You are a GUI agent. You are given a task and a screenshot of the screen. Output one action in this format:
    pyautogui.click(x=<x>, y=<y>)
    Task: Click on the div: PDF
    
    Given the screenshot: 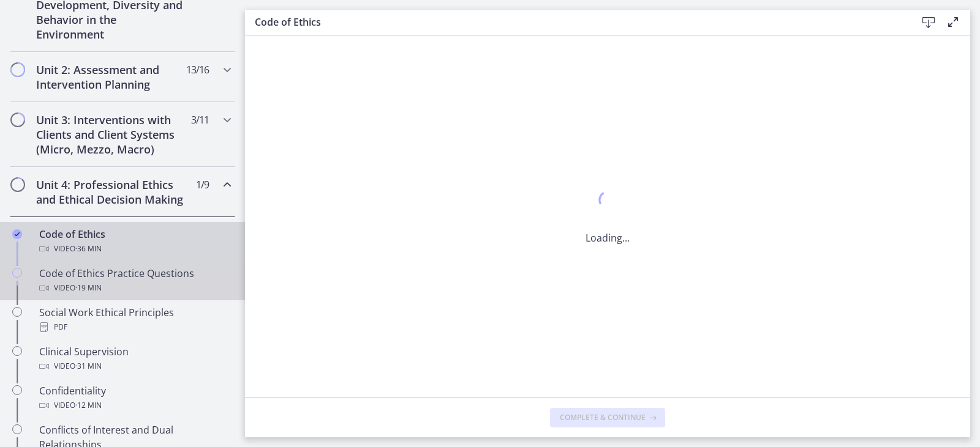 What is the action you would take?
    pyautogui.click(x=135, y=327)
    